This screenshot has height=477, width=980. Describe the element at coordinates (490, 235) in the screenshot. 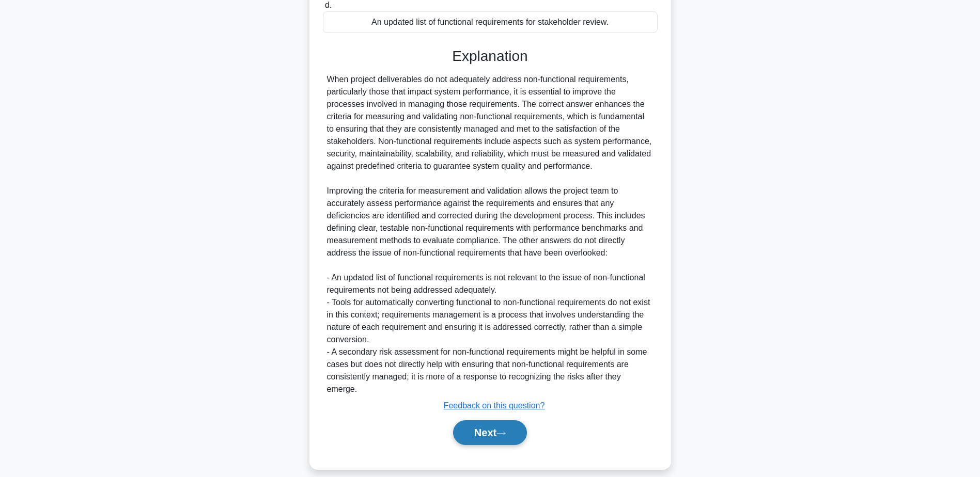

I see `div: When project deliverables do not adequately address non-functional requirements, particularly tho...` at that location.